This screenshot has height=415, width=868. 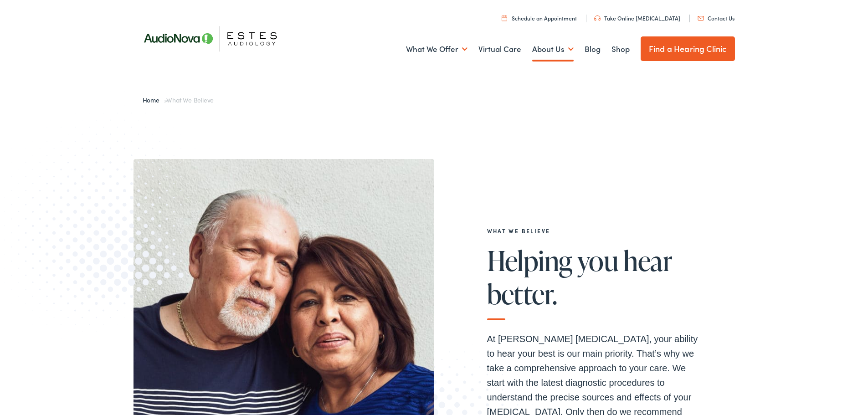 I want to click on a: Find a Hearing Clinic, so click(x=687, y=49).